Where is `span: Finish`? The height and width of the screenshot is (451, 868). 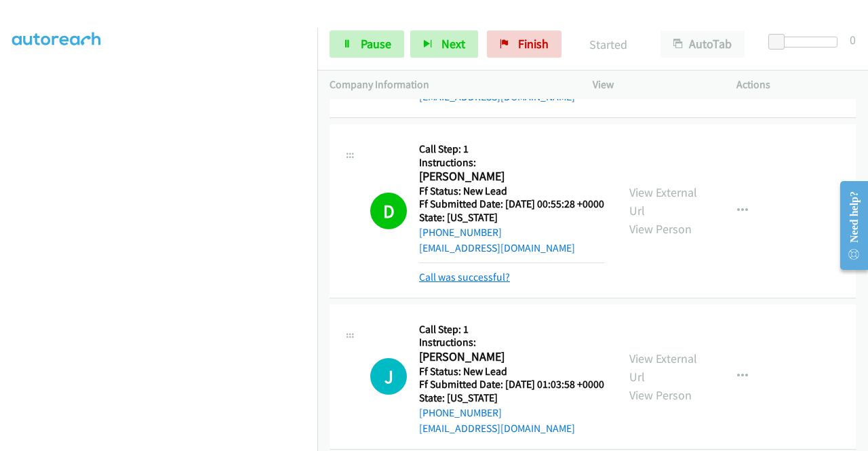
span: Finish is located at coordinates (533, 44).